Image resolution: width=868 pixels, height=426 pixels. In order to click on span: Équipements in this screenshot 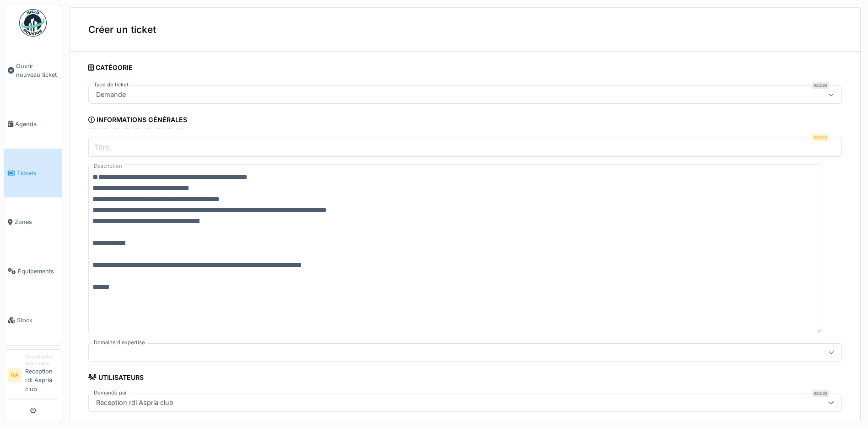, I will do `click(38, 271)`.